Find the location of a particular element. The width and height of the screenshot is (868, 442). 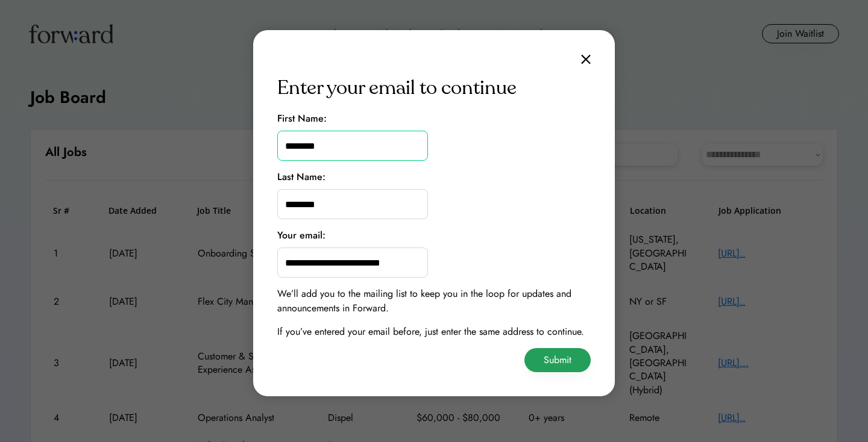

div: We’ll add you to the mailing list to keep you in the loop for updates and announcements in Forward. is located at coordinates (434, 301).